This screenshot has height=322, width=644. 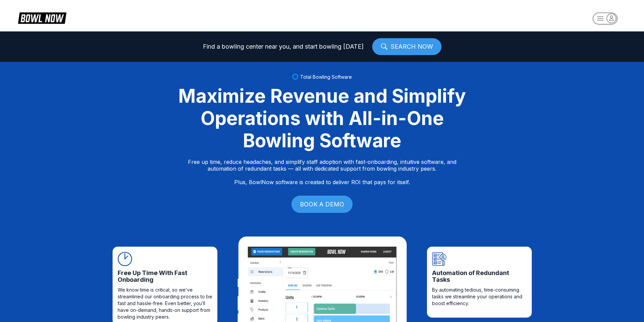 What do you see at coordinates (165, 303) in the screenshot?
I see `span: We know time is critical, so we’ve streamlined our onboarding process to be fast and hassle-free....` at bounding box center [165, 303].